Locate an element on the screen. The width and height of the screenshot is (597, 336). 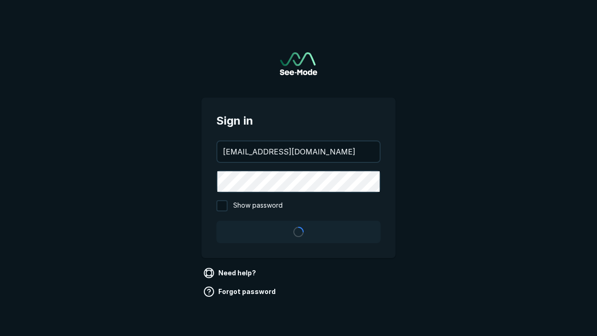
span: Sign in is located at coordinates (298, 121).